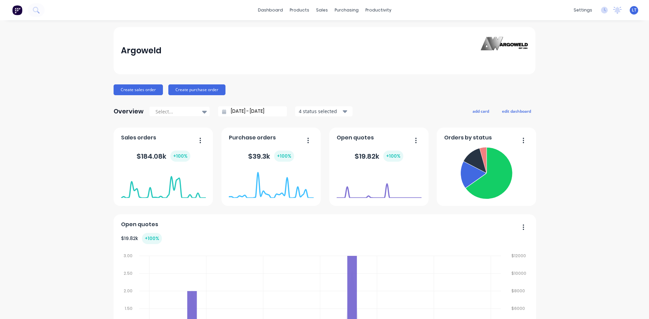  Describe the element at coordinates (197, 90) in the screenshot. I see `button: Create purchase order` at that location.